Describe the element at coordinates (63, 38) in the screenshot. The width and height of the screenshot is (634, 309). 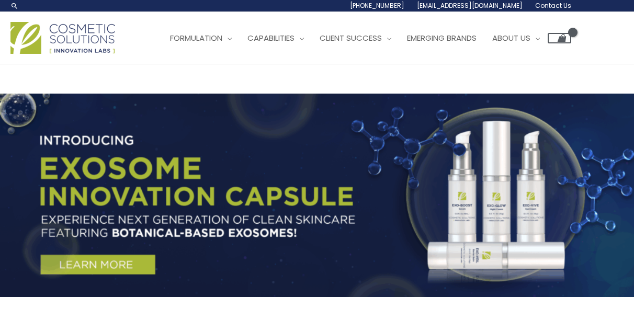
I see `img: Cosmetic Solutions Logo` at that location.